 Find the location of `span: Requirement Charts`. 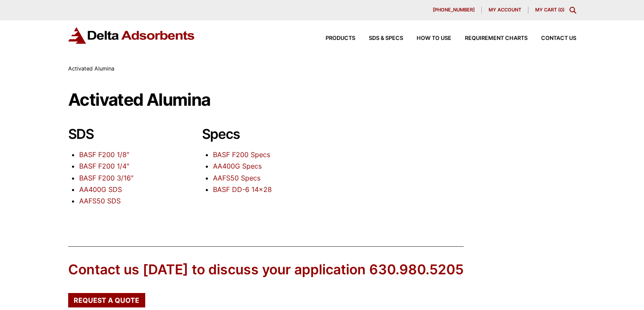

span: Requirement Charts is located at coordinates (496, 38).